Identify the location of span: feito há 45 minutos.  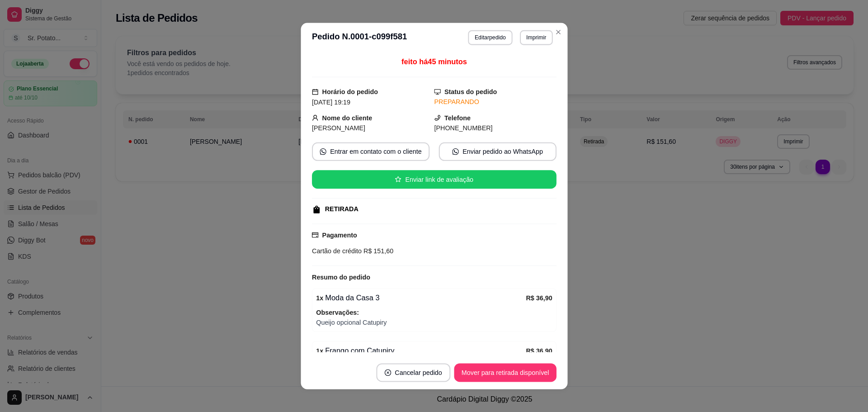
(434, 61).